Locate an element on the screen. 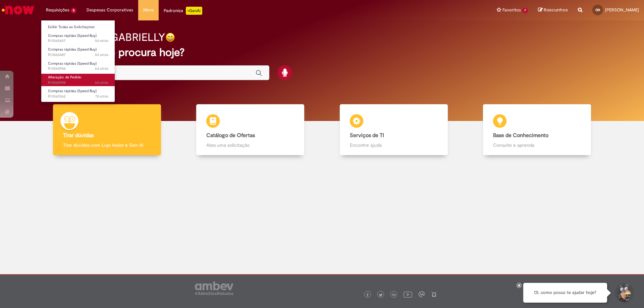 The height and width of the screenshot is (308, 644). time: 23/09/2025 18:57:54 is located at coordinates (102, 68).